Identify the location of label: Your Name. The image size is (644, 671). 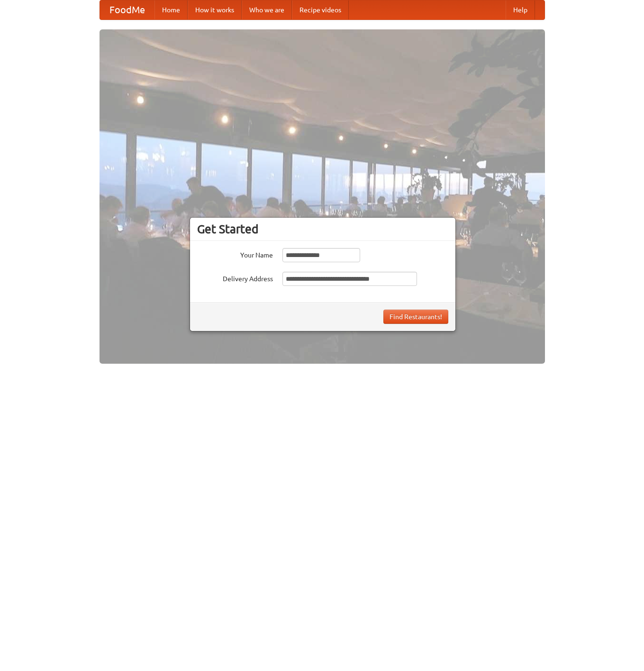
(235, 253).